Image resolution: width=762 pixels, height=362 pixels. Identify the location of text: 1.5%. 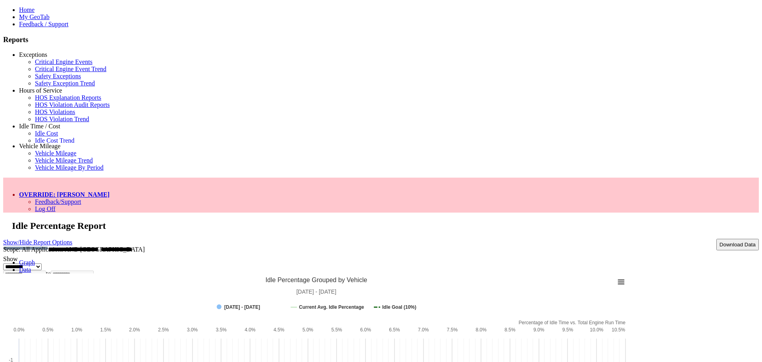
(106, 330).